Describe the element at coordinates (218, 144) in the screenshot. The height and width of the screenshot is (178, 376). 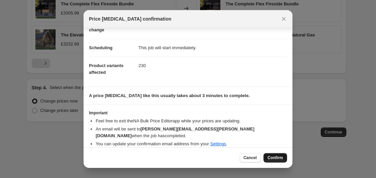
I see `a: Settings` at that location.